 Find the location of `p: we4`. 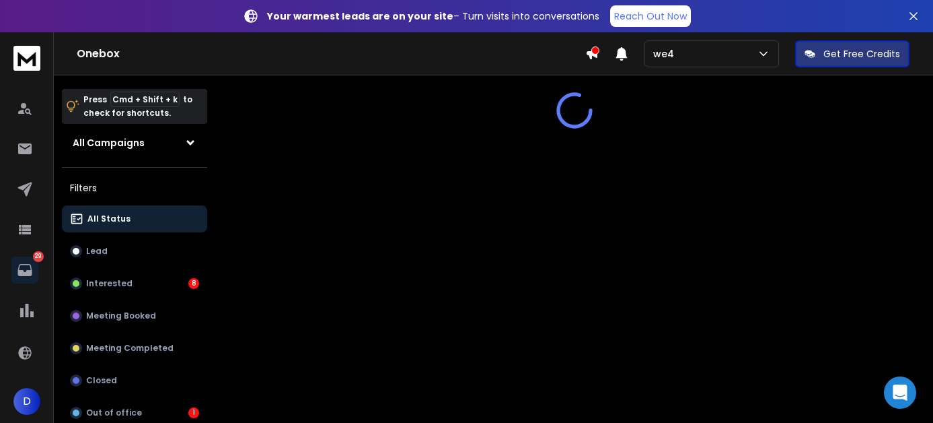

p: we4 is located at coordinates (666, 54).